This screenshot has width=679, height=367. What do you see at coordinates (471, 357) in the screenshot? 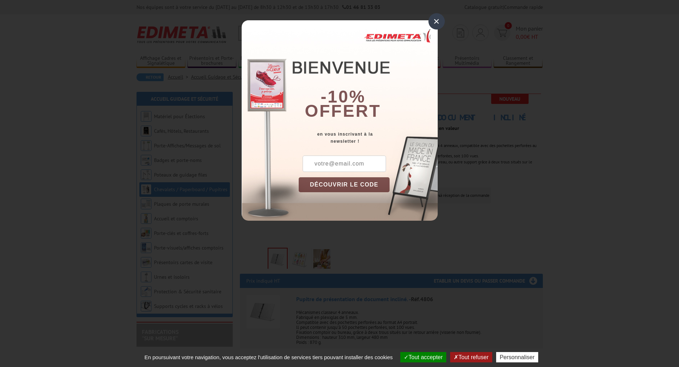
I see `button: Tout refuser` at bounding box center [471, 357].